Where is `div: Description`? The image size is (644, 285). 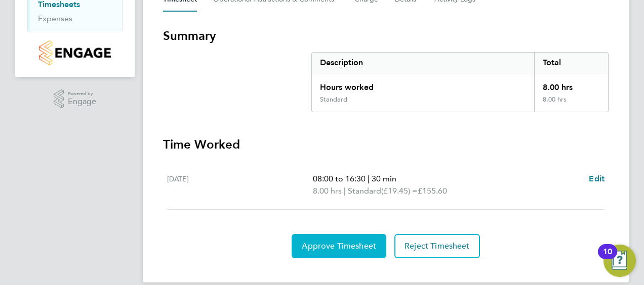 div: Description is located at coordinates (422, 63).